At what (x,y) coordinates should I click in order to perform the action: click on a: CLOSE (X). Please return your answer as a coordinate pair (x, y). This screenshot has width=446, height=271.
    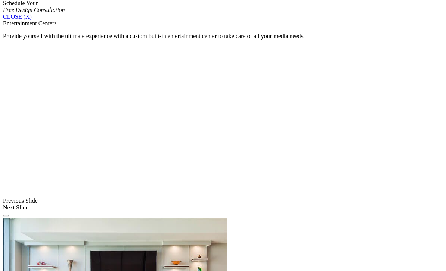
    Looking at the image, I should click on (17, 16).